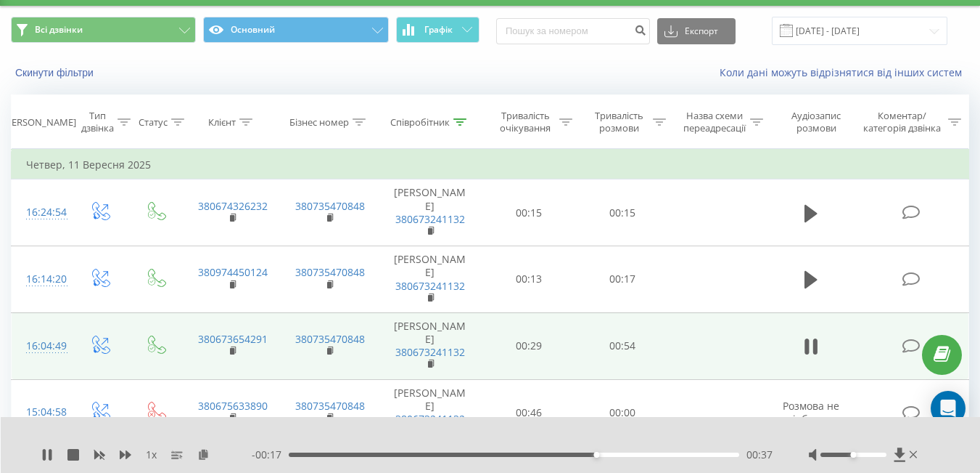 This screenshot has height=473, width=980. Describe the element at coordinates (525, 122) in the screenshot. I see `div: Тривалість очікування` at that location.